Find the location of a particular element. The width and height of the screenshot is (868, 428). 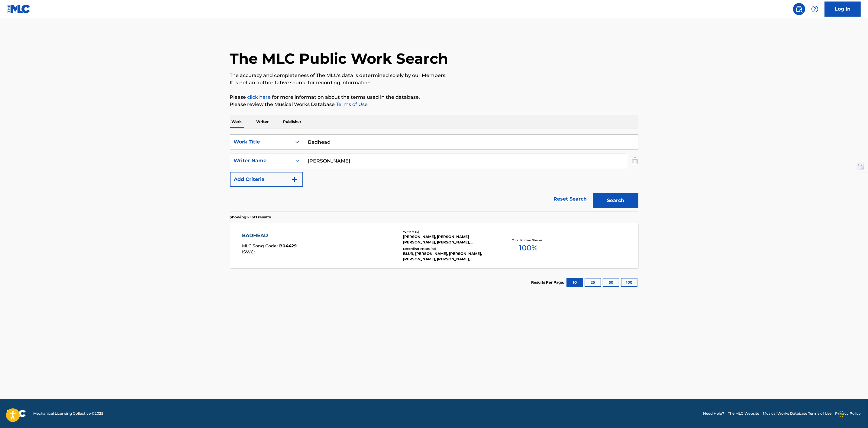

img: MLC Logo is located at coordinates (19, 9).